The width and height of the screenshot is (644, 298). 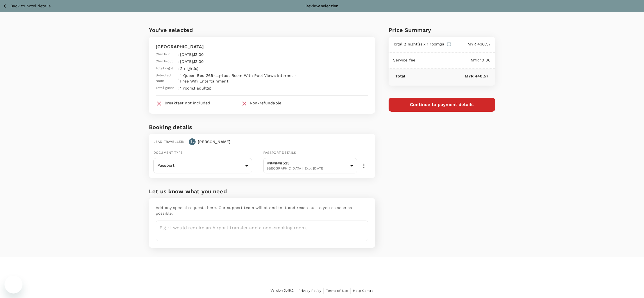 I want to click on div: Non-refundable, so click(x=265, y=103).